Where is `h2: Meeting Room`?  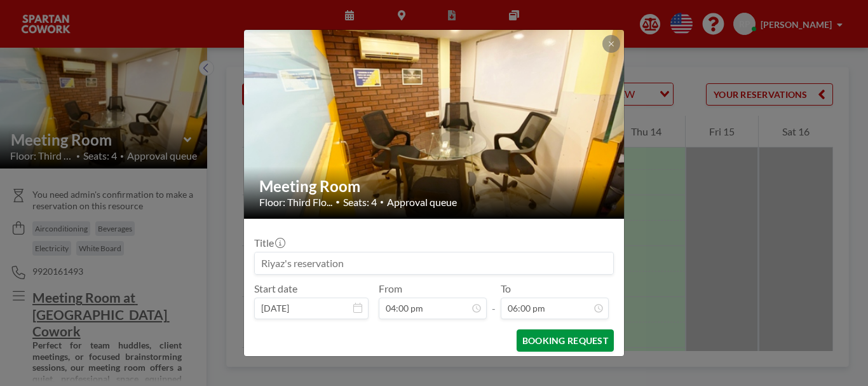
h2: Meeting Room is located at coordinates (435, 186).